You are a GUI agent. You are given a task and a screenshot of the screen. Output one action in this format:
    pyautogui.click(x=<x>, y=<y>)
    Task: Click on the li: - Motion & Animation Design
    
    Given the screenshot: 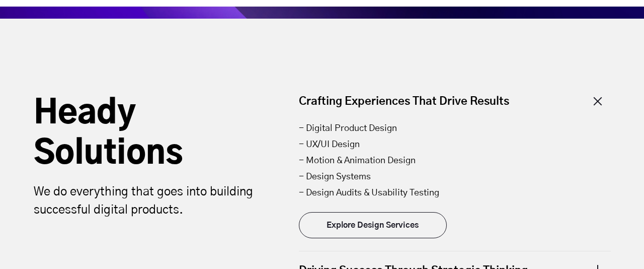 What is the action you would take?
    pyautogui.click(x=454, y=160)
    